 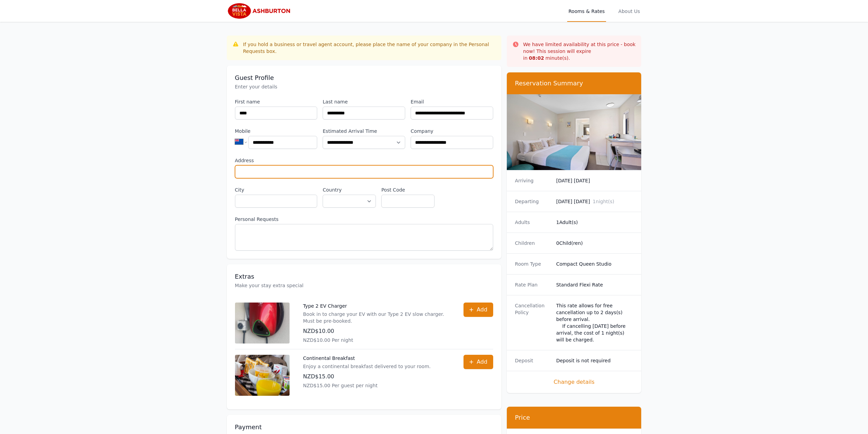 I want to click on dd: Deposit is not required, so click(x=595, y=361).